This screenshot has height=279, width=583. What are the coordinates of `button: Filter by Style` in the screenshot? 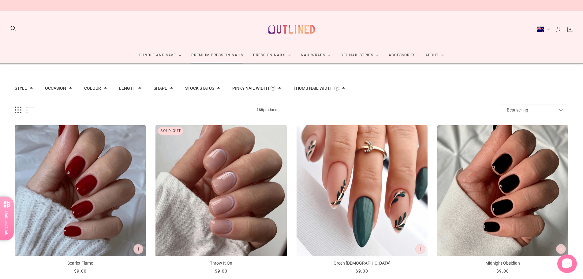 It's located at (21, 88).